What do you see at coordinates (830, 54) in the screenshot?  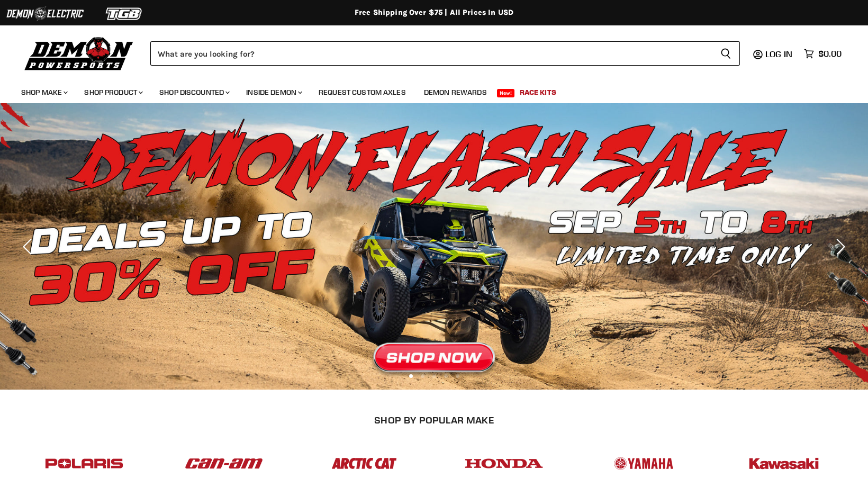 I see `span: $0.00` at bounding box center [830, 54].